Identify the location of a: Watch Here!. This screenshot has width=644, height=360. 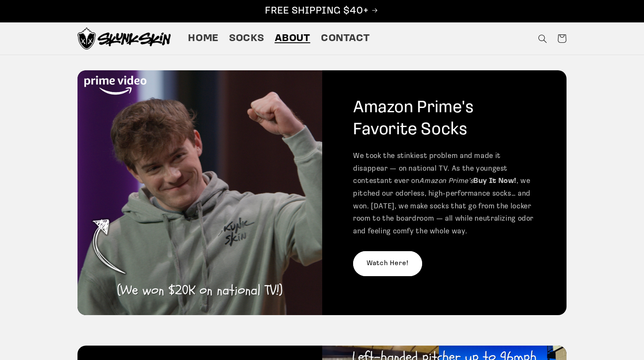
(388, 264).